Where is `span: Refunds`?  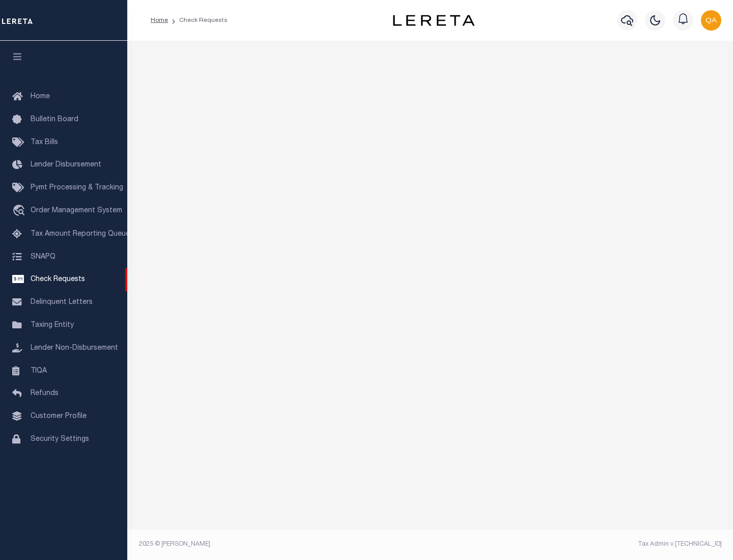 span: Refunds is located at coordinates (44, 394).